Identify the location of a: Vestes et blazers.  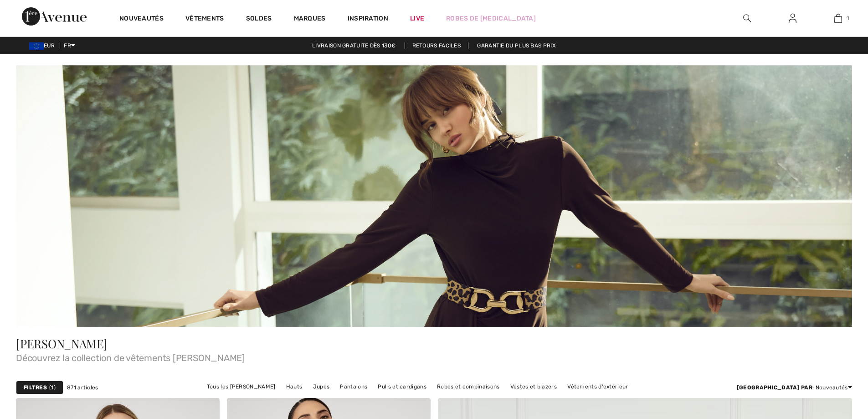
(533, 386).